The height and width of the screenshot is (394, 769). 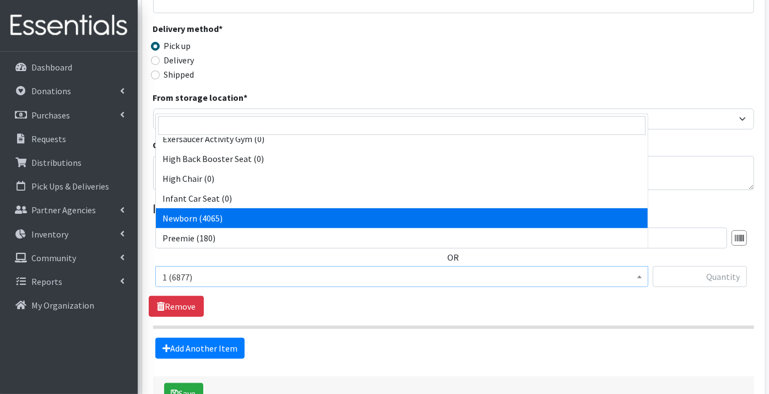 I want to click on p: Requests, so click(x=48, y=139).